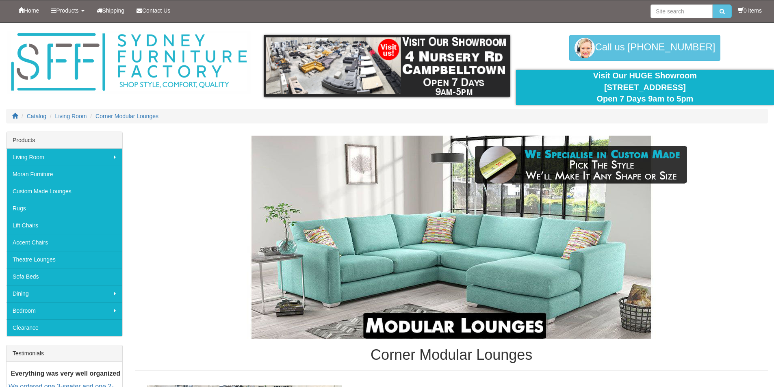  Describe the element at coordinates (64, 140) in the screenshot. I see `div: Products` at that location.